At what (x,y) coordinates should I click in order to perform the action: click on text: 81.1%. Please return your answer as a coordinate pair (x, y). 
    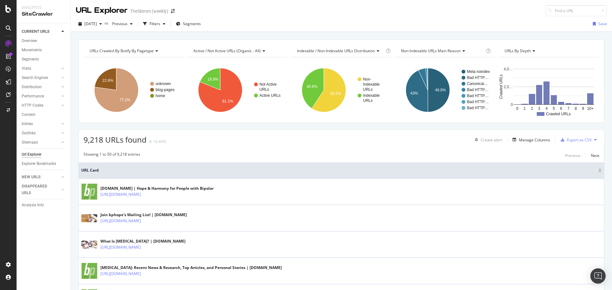
    Looking at the image, I should click on (228, 101).